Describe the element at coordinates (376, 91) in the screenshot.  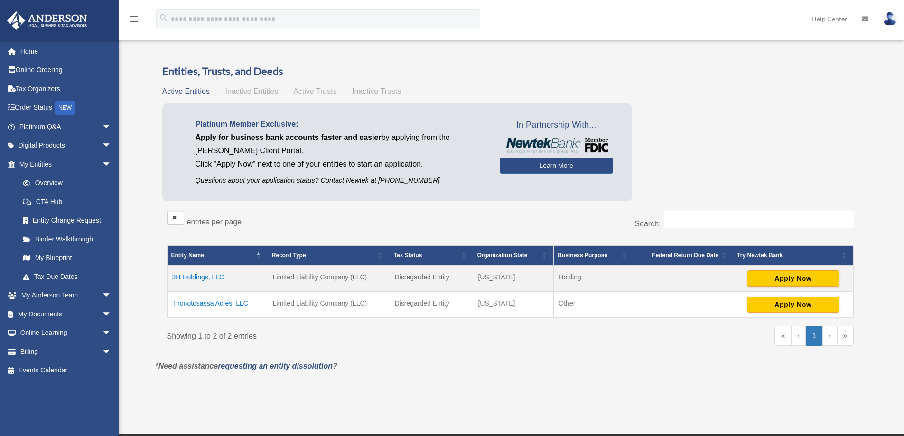
I see `span: Inactive Trusts` at that location.